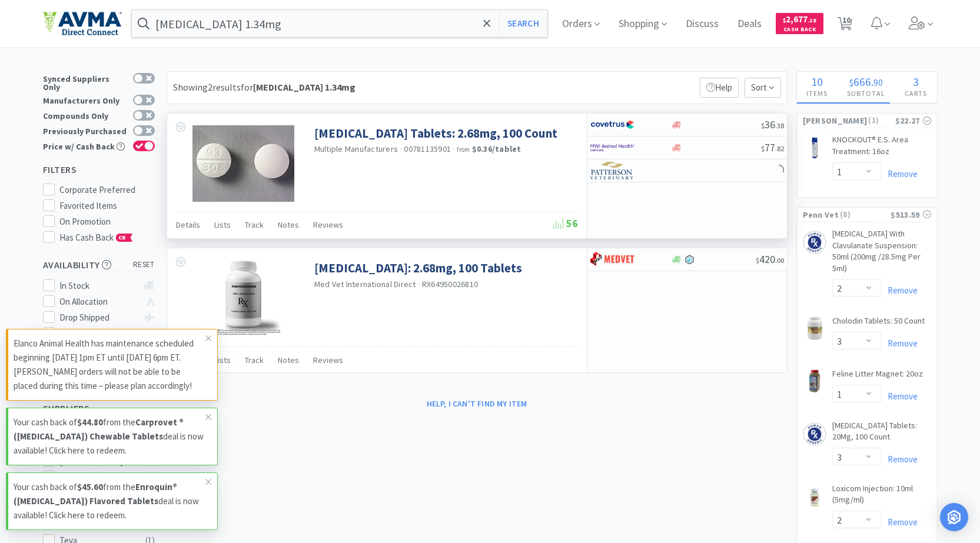 The width and height of the screenshot is (980, 543). Describe the element at coordinates (98, 334) in the screenshot. I see `div: Special Order` at that location.